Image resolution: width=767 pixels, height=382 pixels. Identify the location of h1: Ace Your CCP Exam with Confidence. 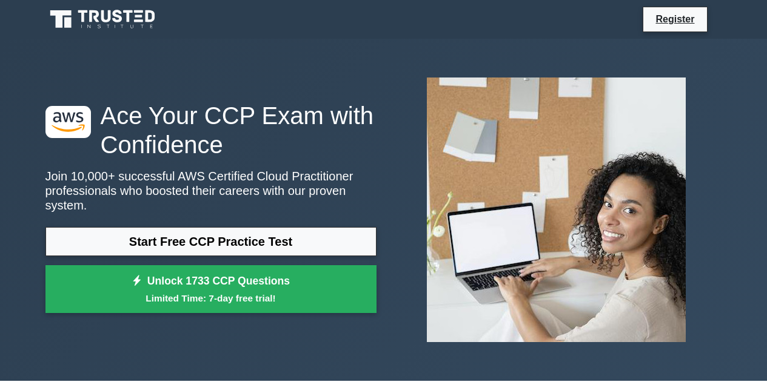
(211, 130).